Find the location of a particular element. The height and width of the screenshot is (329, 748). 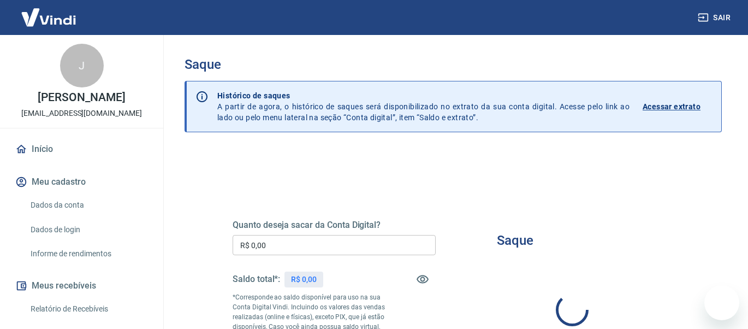

a: Início is located at coordinates (81, 149).